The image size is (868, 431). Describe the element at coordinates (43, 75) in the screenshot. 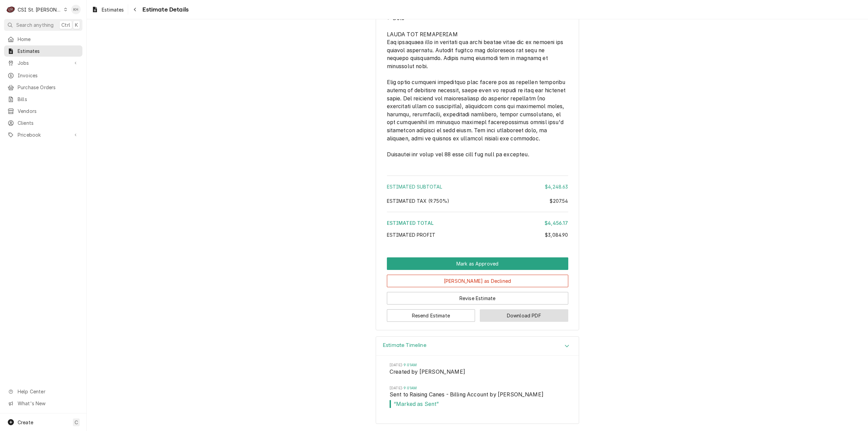

I see `a: Invoices` at that location.